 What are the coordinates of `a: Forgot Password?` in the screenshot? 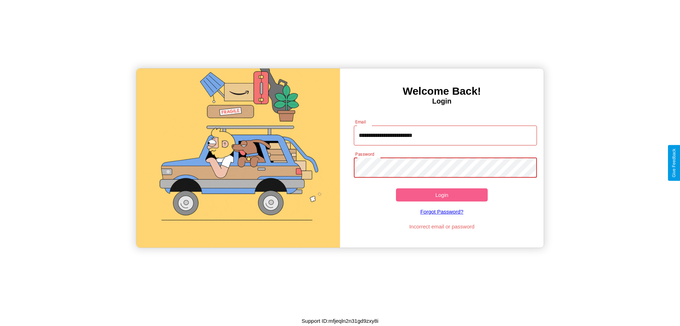 It's located at (442, 211).